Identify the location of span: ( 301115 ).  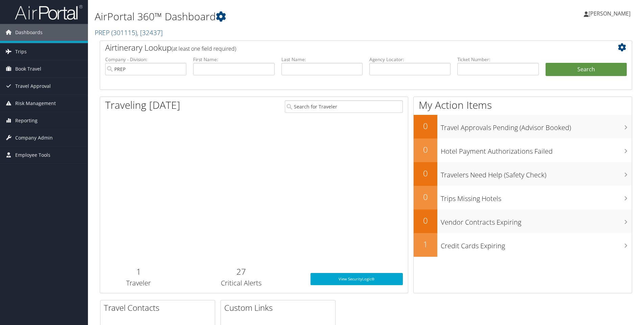
(124, 32).